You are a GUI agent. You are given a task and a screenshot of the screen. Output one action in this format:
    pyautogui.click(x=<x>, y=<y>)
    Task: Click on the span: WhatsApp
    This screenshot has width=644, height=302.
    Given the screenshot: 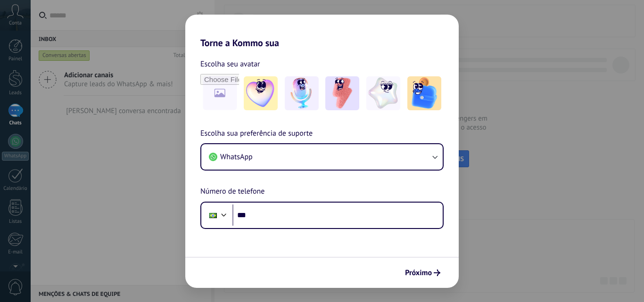 What is the action you would take?
    pyautogui.click(x=236, y=157)
    